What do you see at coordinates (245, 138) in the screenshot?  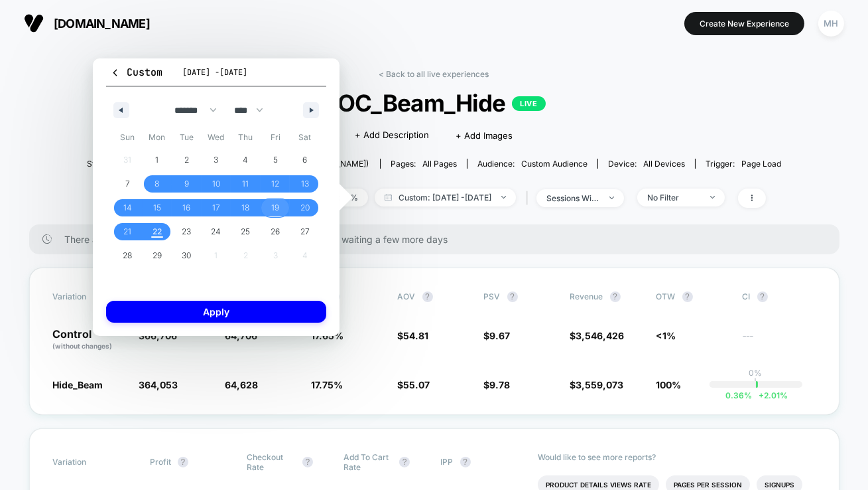 I see `span: Thu` at bounding box center [245, 138].